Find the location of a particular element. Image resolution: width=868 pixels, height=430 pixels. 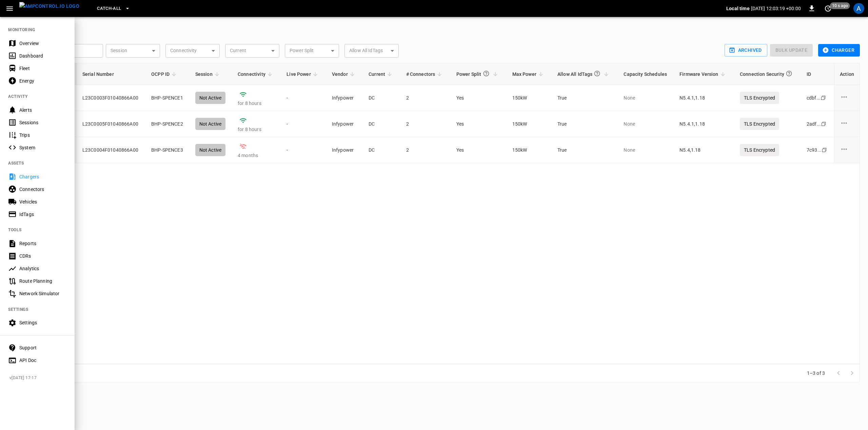

div: IdTags is located at coordinates (43, 215).